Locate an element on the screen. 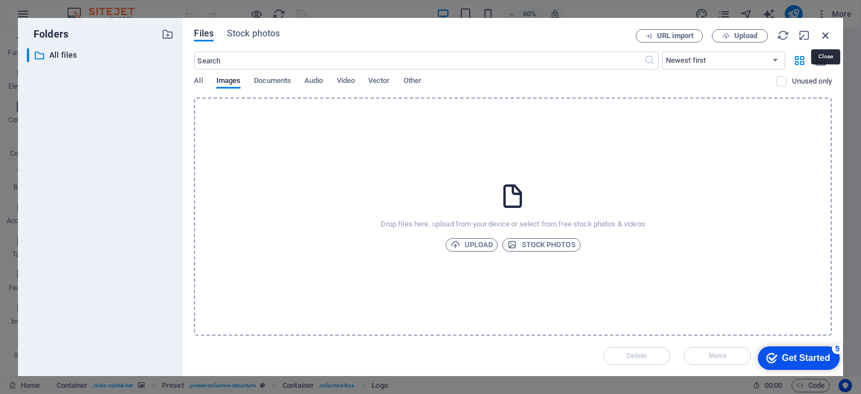  p: Drop files here, upload from your device or select from free stock photos & videos is located at coordinates (512, 224).